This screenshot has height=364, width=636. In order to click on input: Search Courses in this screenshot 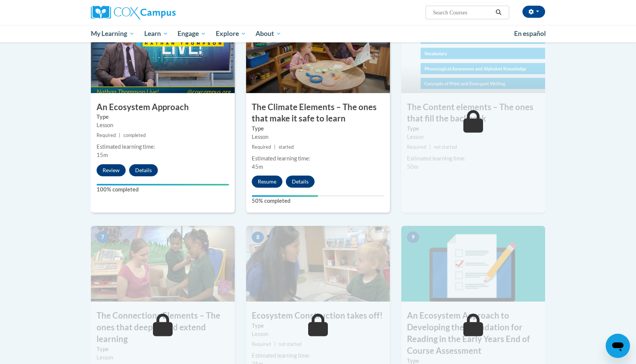, I will do `click(463, 13)`.